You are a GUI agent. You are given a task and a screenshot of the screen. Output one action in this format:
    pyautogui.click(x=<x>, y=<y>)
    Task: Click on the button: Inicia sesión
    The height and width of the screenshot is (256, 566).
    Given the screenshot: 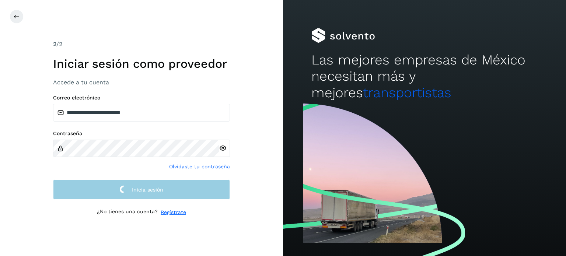 What is the action you would take?
    pyautogui.click(x=141, y=189)
    